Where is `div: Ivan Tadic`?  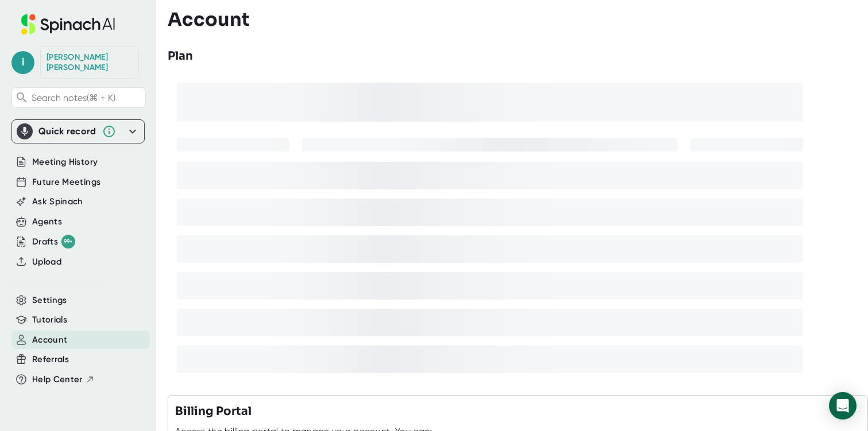 div: Ivan Tadic is located at coordinates (90, 62).